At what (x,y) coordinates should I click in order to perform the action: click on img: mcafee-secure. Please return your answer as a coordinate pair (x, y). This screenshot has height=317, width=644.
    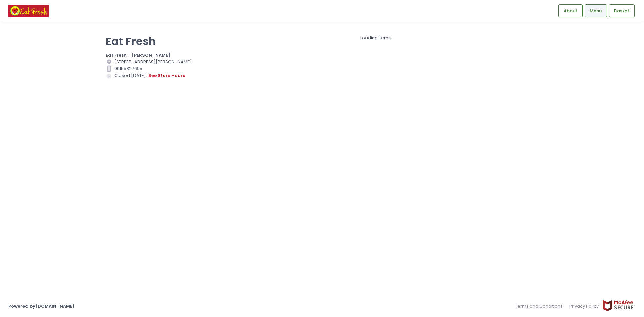
    Looking at the image, I should click on (619, 305).